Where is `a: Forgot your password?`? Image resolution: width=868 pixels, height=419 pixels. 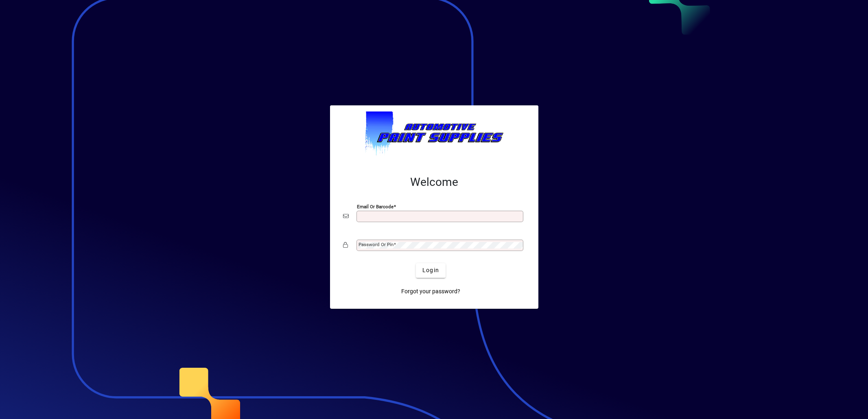 a: Forgot your password? is located at coordinates (431, 291).